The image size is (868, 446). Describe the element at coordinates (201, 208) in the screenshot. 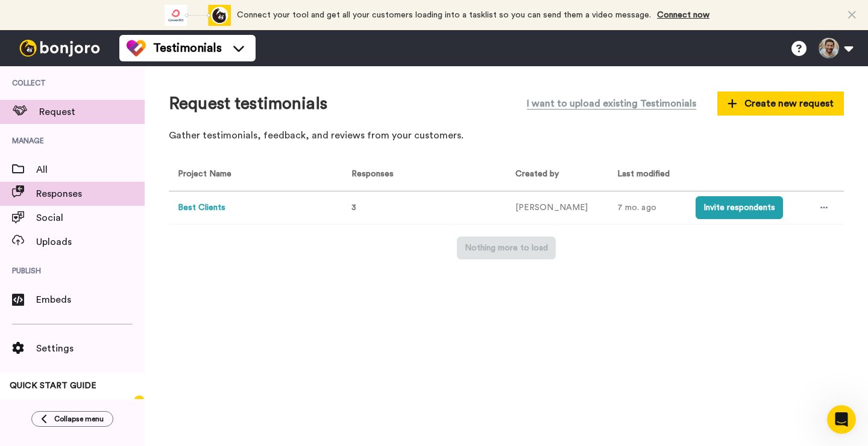

I see `button: Best Clients` at that location.